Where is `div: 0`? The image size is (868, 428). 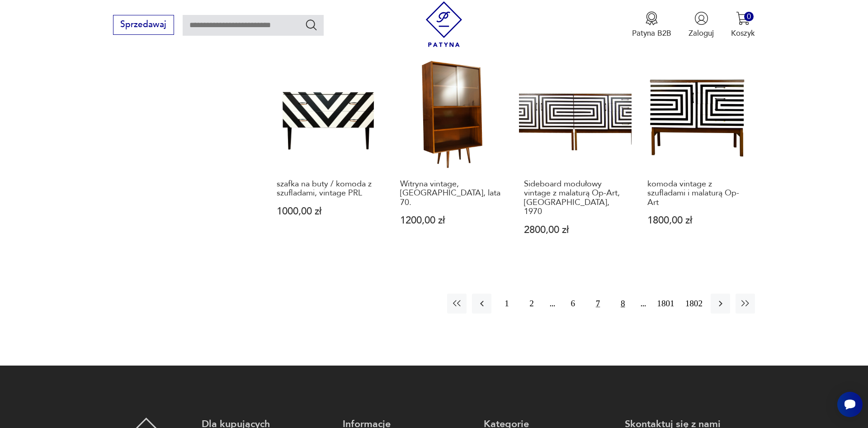 div: 0 is located at coordinates (749, 16).